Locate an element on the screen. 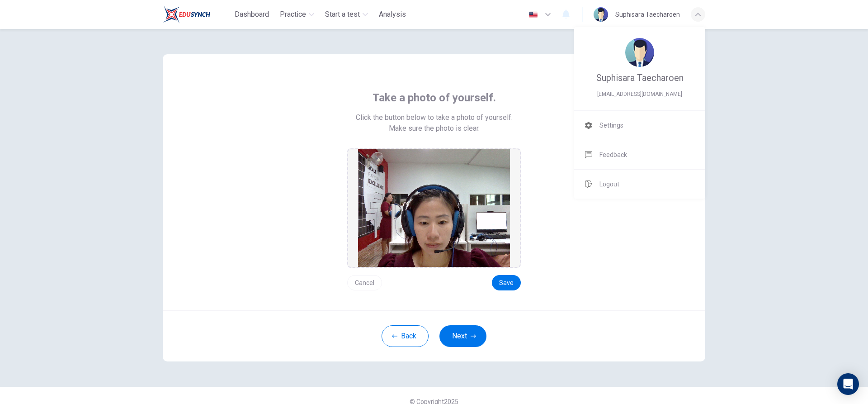 Image resolution: width=868 pixels, height=404 pixels. span: Feedback is located at coordinates (613, 155).